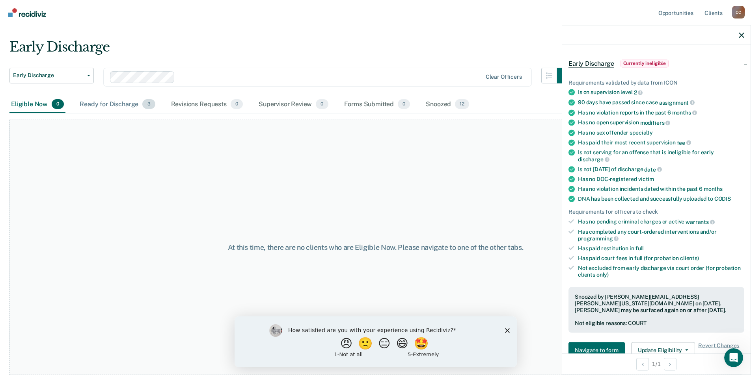  What do you see at coordinates (273, 14) in the screenshot?
I see `div: Close survey` at bounding box center [273, 14].